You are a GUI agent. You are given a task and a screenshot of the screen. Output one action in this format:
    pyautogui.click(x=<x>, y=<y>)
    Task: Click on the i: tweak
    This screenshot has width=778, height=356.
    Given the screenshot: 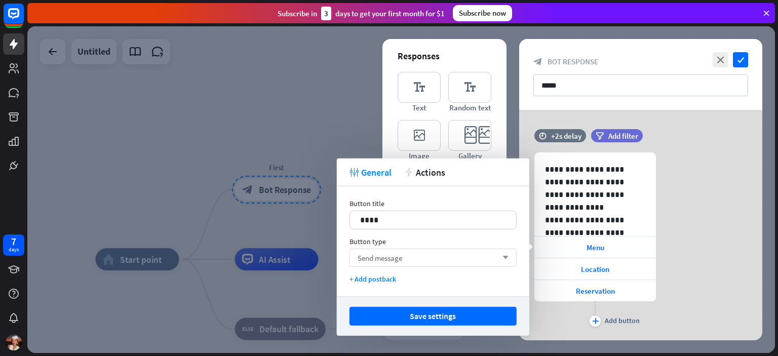 What is the action you would take?
    pyautogui.click(x=354, y=172)
    